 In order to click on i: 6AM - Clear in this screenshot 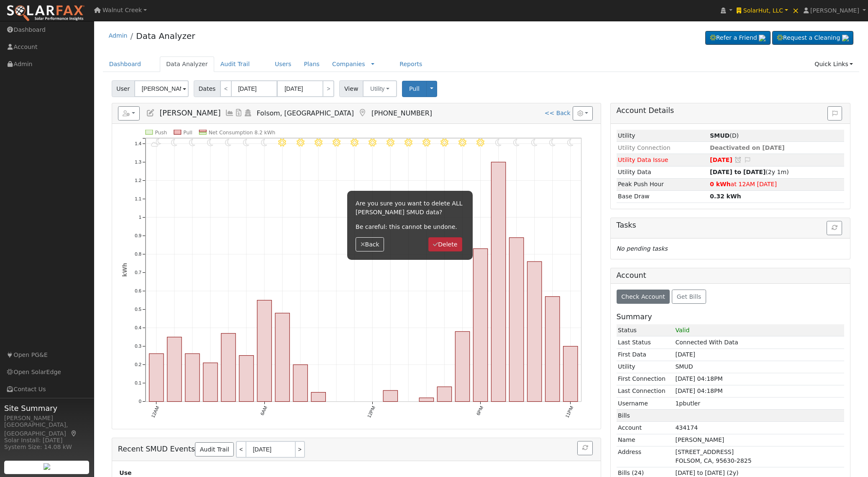, I will do `click(264, 142)`.